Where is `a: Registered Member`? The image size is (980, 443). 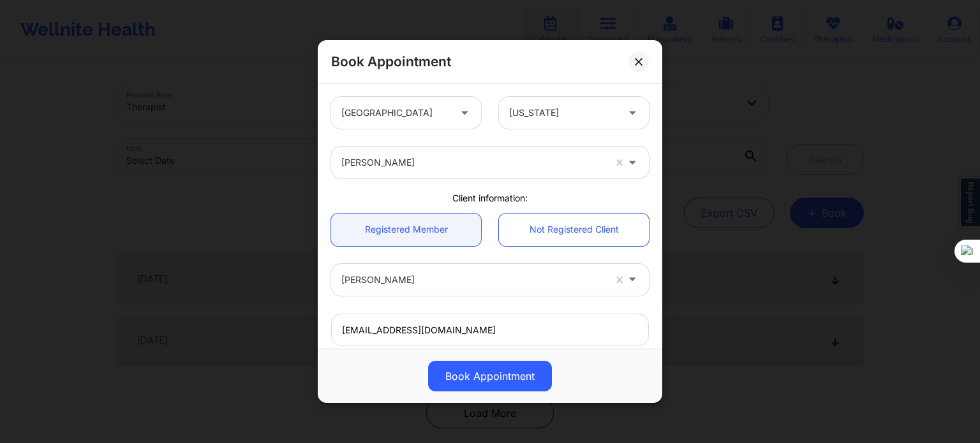 a: Registered Member is located at coordinates (406, 229).